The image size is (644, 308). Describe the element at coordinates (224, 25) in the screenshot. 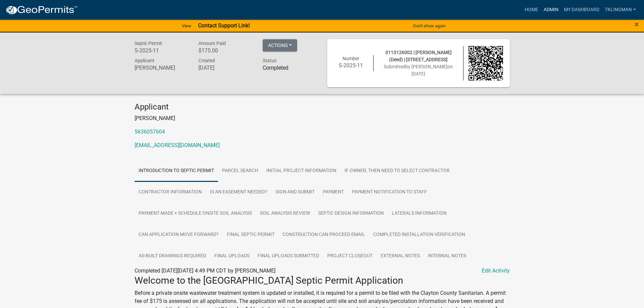

I see `strong: Contact Support Link!` at that location.